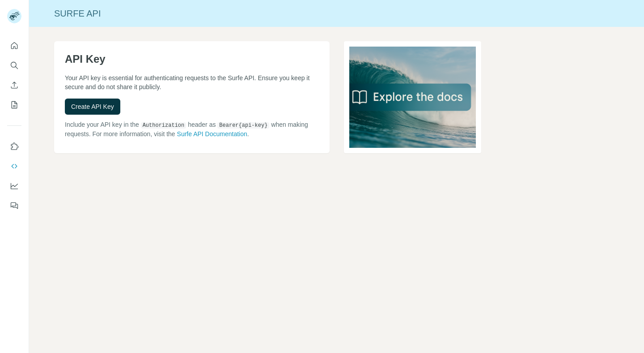 The height and width of the screenshot is (353, 644). Describe the element at coordinates (212, 134) in the screenshot. I see `a: Surfe API Documentation` at that location.